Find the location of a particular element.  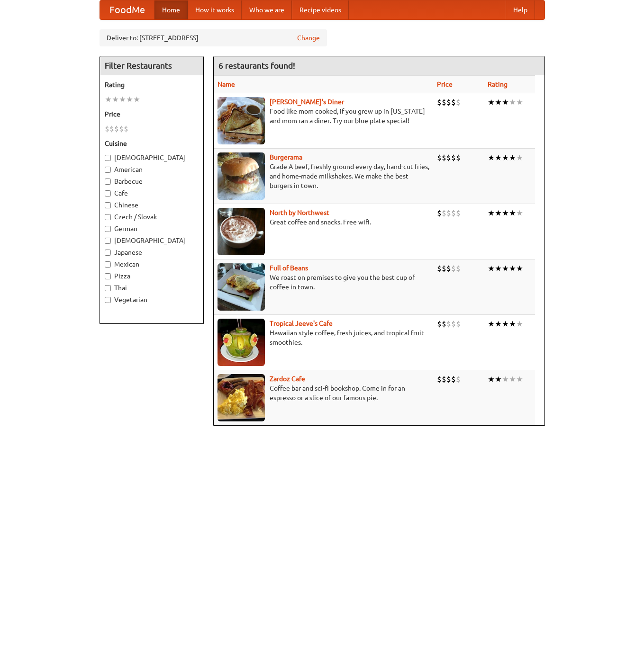

a: Rating is located at coordinates (497, 84).